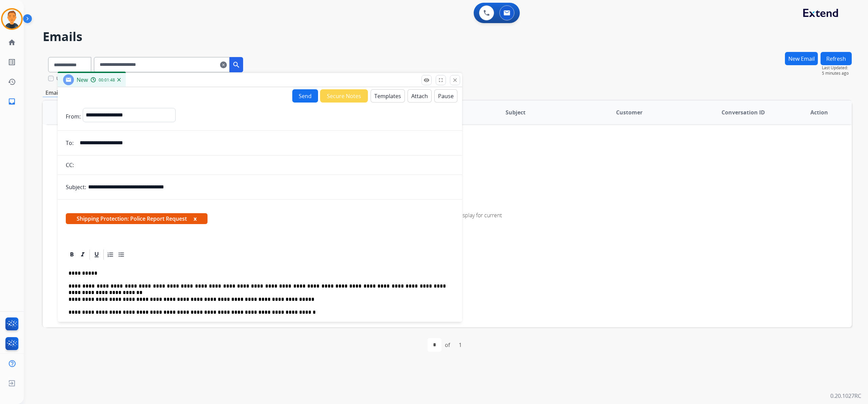  What do you see at coordinates (455, 80) in the screenshot?
I see `mat-icon: close` at bounding box center [455, 80].